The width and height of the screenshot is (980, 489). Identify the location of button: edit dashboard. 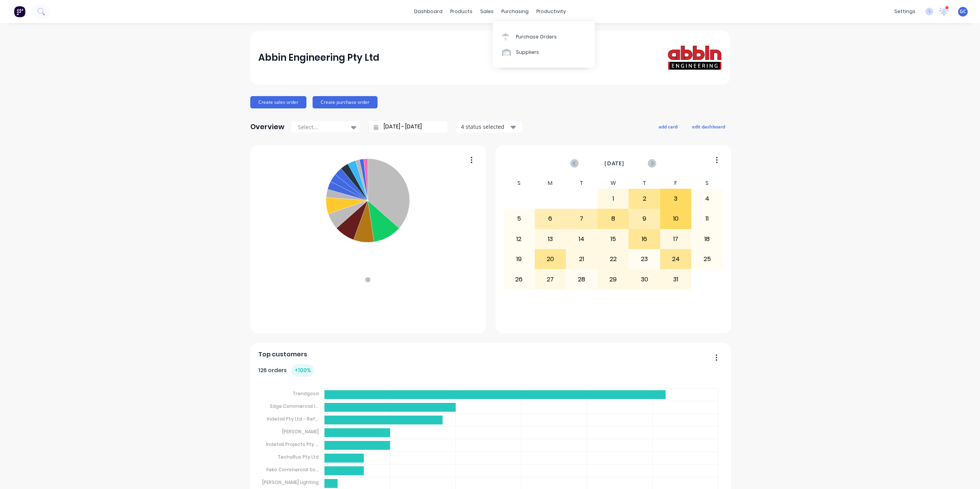
(709, 126).